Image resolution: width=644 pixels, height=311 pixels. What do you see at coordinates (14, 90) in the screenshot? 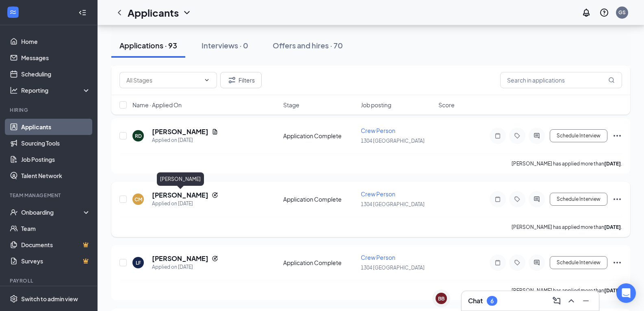
I see `svg: Analysis` at bounding box center [14, 90].